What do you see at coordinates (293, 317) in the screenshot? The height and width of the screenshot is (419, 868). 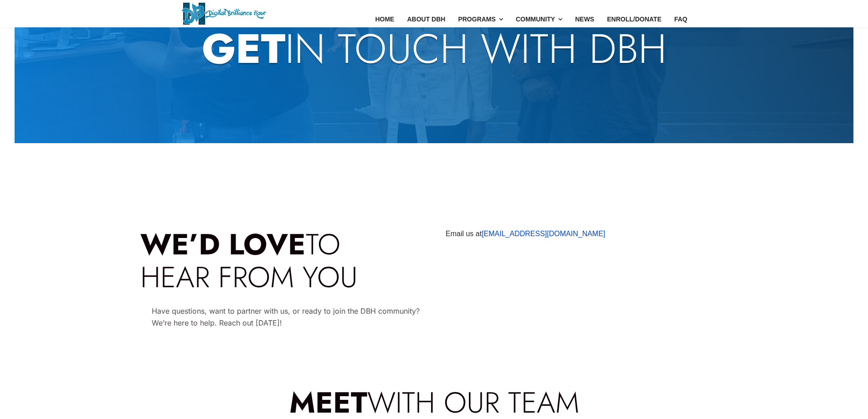 I see `p: Have questions, want to partner with us, or ready to join the DBH community? We’re here to help. ...` at bounding box center [293, 317].